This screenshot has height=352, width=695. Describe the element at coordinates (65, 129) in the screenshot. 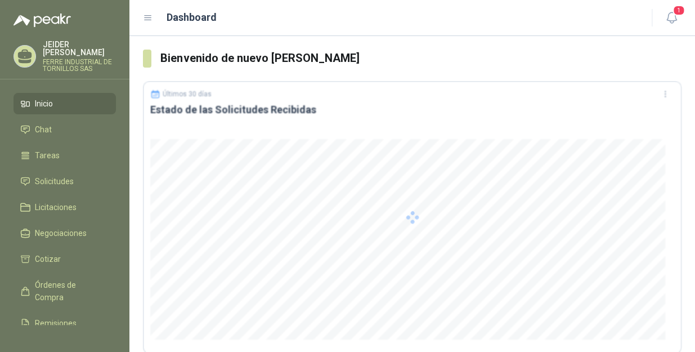

I see `a: Chat` at that location.